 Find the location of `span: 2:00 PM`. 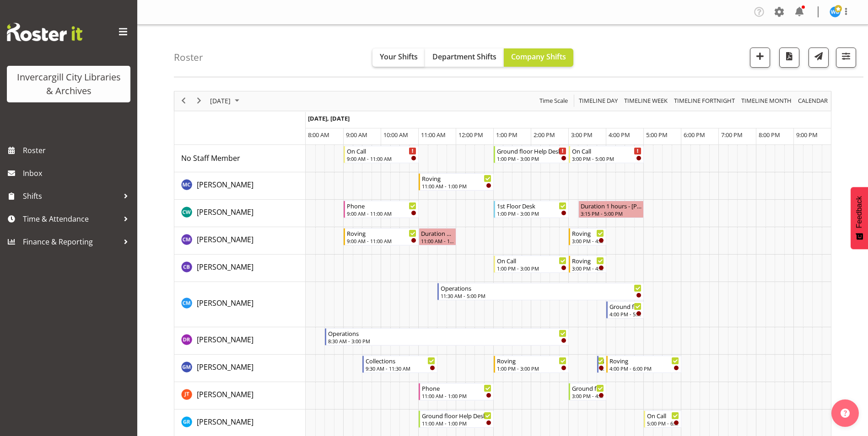

span: 2:00 PM is located at coordinates (544, 135).